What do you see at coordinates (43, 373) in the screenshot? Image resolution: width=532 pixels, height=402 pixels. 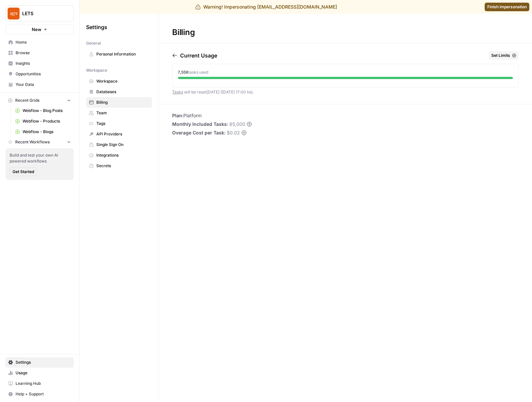 I see `span: Usage` at bounding box center [43, 373].